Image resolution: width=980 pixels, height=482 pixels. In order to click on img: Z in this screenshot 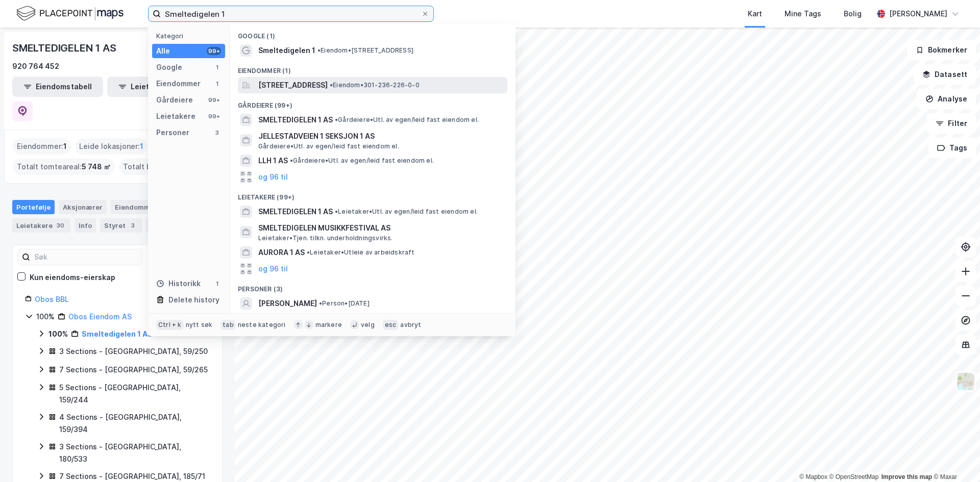, I will do `click(966, 382)`.